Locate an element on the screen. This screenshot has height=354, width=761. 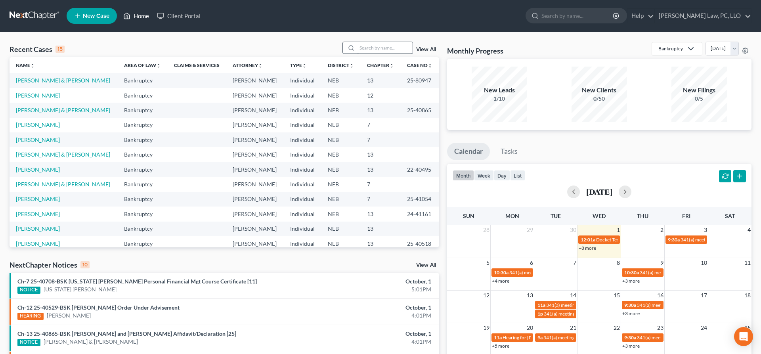
td: 25-80947 is located at coordinates (420, 80).